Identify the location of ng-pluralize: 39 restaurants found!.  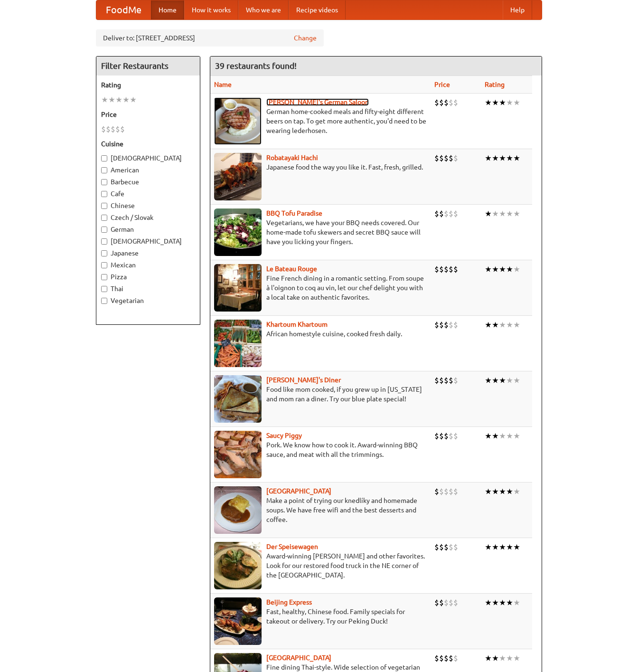
(255, 65).